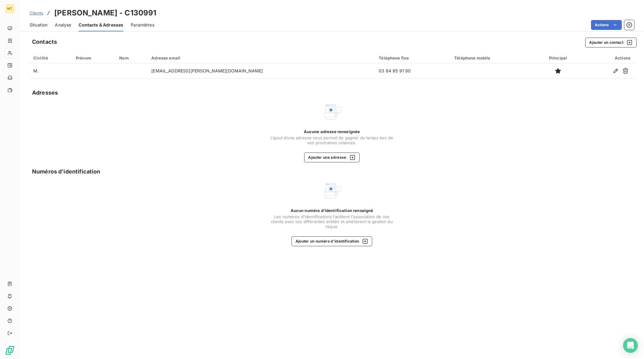 The height and width of the screenshot is (359, 644). I want to click on div: Civilité, so click(51, 58).